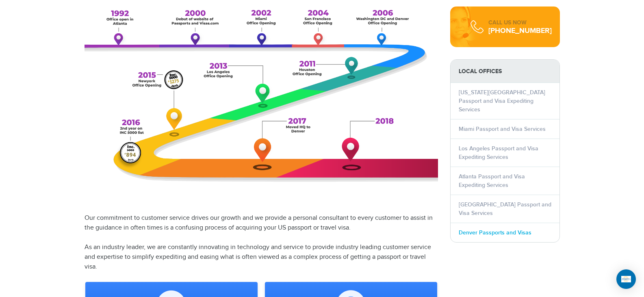 The height and width of the screenshot is (297, 644). Describe the element at coordinates (626, 279) in the screenshot. I see `div: Open Intercom Messenger` at that location.